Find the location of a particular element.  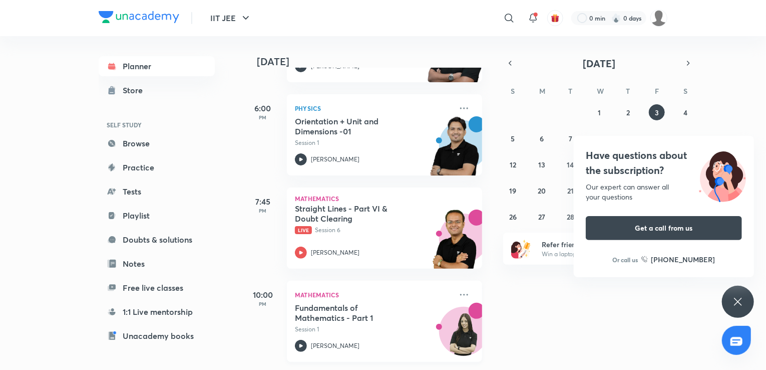

button: October 1, 2025 is located at coordinates (600, 112).